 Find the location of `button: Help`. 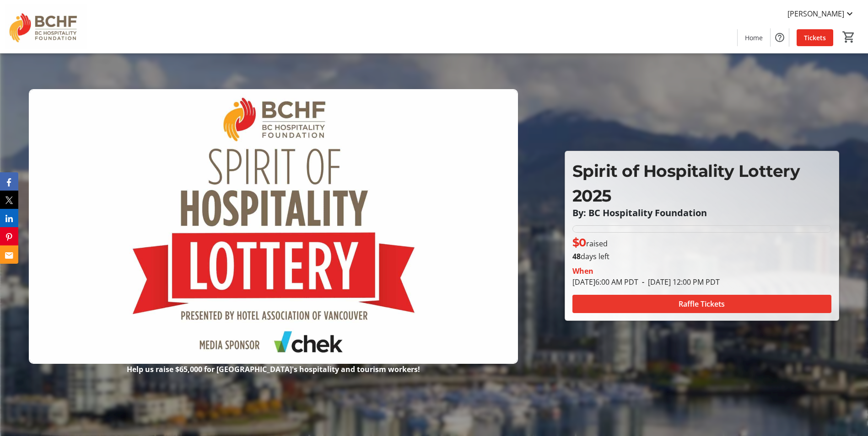

button: Help is located at coordinates (780, 37).